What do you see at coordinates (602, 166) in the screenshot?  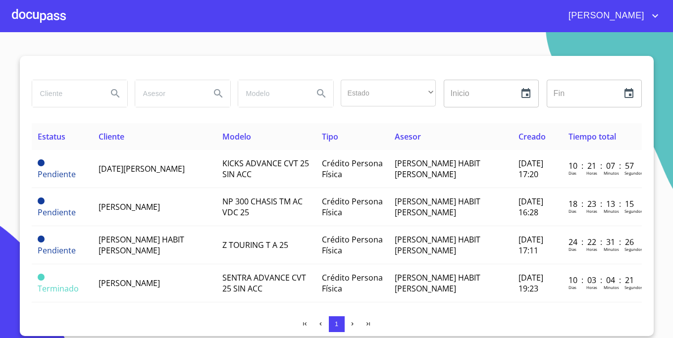 I see `p: 10 : 21 : 07 : 57` at bounding box center [602, 166].